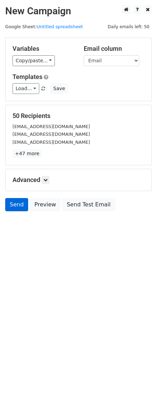 This screenshot has width=157, height=418. Describe the element at coordinates (79, 180) in the screenshot. I see `h5: Advanced` at that location.